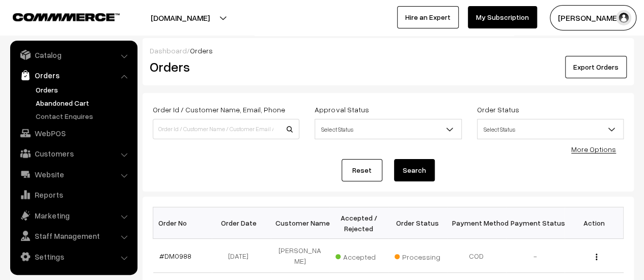 The height and width of the screenshot is (280, 644). I want to click on th: Payment Method, so click(476, 223).